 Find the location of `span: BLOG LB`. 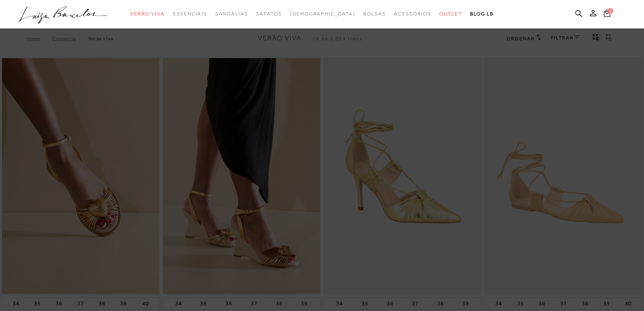

span: BLOG LB is located at coordinates (482, 14).